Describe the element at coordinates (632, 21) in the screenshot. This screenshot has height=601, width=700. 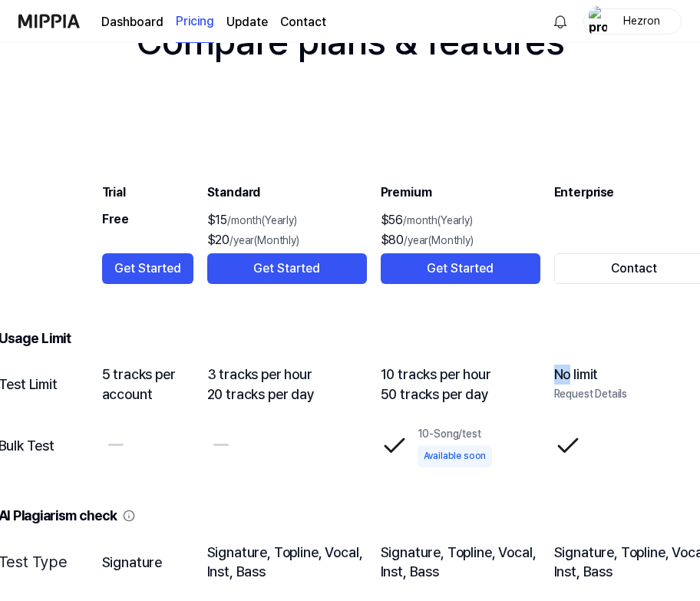
I see `button: profileHezron` at that location.